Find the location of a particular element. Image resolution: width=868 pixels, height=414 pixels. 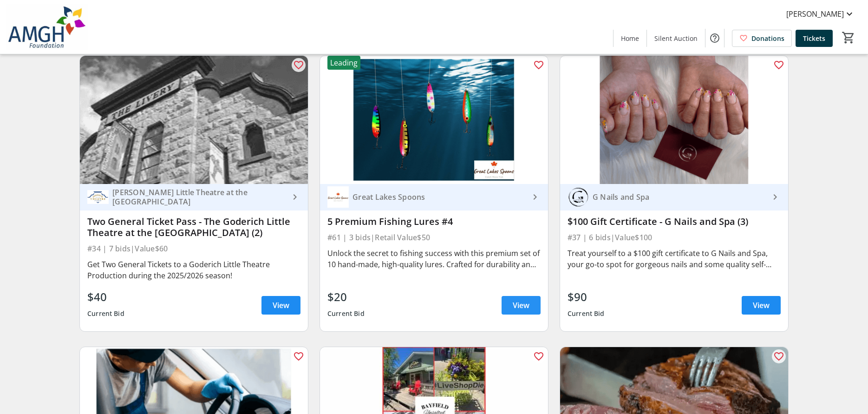

img: Goderich Little Theatre at the Livery is located at coordinates (98, 197).